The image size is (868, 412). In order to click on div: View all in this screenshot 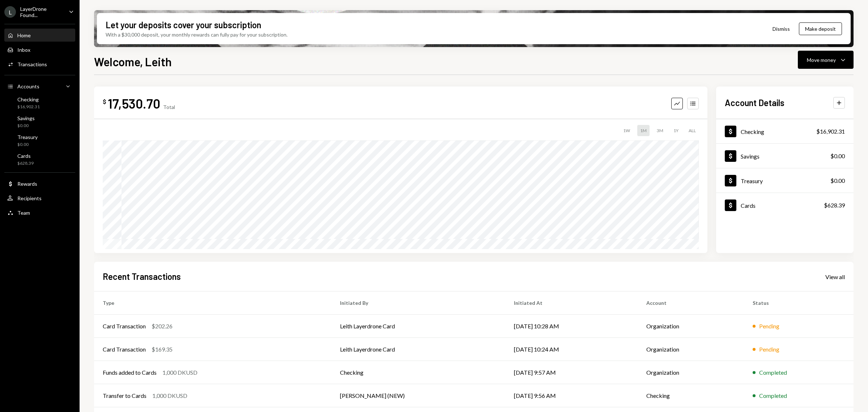, I will do `click(835, 277)`.